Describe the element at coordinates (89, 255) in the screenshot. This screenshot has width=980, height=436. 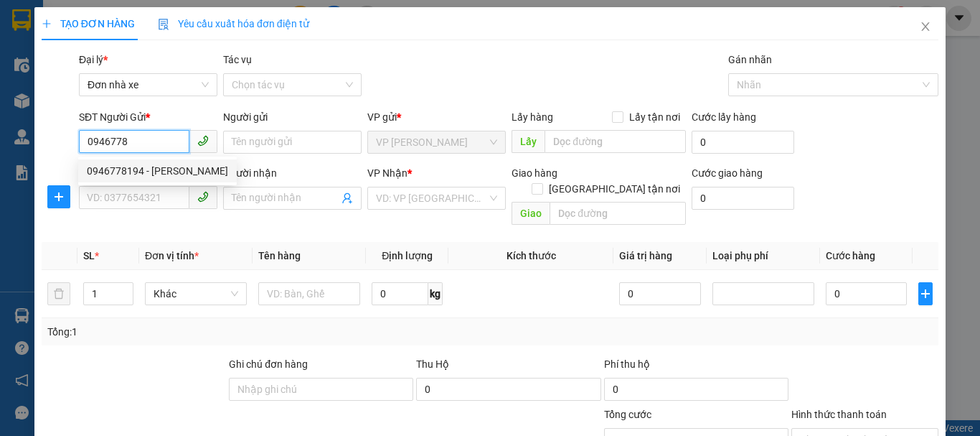
I see `span: SL` at that location.